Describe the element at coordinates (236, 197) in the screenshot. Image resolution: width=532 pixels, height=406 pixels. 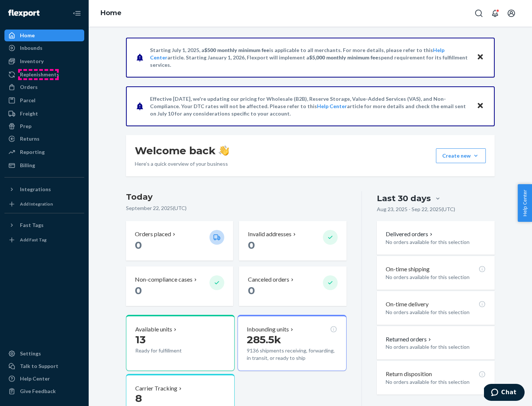
I see `h3: Today` at that location.